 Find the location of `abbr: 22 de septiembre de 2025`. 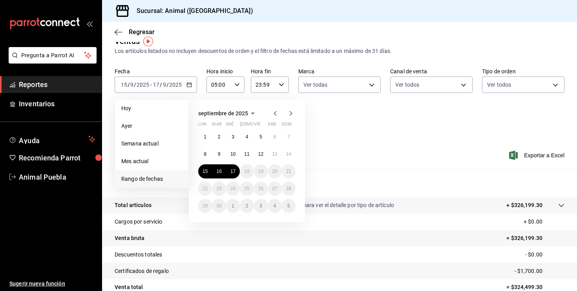

abbr: 22 de septiembre de 2025 is located at coordinates (205, 189).